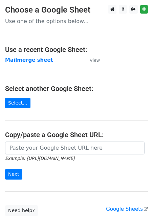  I want to click on h4: Select another Google Sheet:, so click(77, 89).